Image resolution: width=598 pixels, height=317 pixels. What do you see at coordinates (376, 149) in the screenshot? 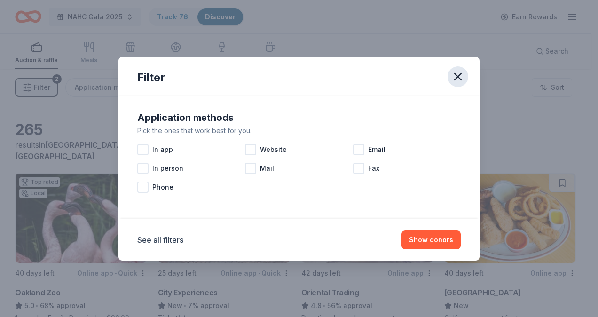
I see `span: Email` at bounding box center [376, 149].